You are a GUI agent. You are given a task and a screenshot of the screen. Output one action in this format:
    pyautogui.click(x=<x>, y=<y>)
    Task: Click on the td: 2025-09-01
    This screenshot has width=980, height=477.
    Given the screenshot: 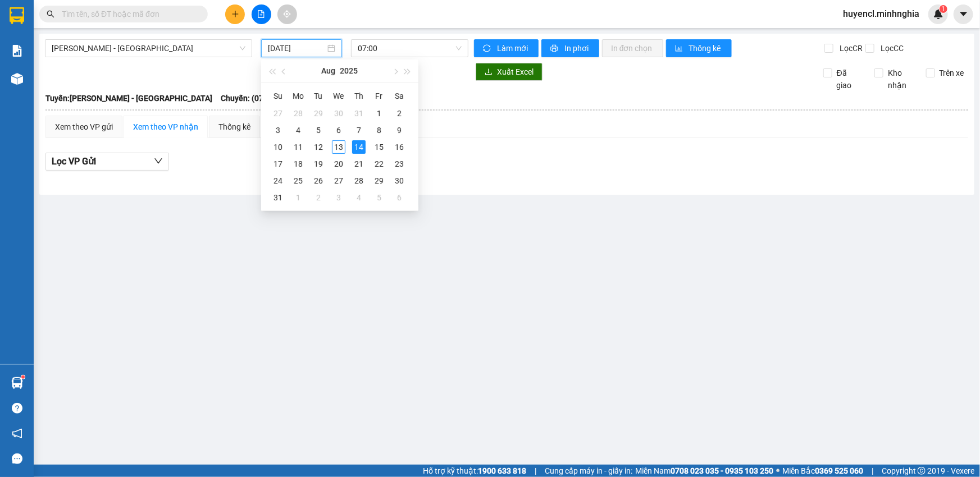 What is the action you would take?
    pyautogui.click(x=298, y=197)
    